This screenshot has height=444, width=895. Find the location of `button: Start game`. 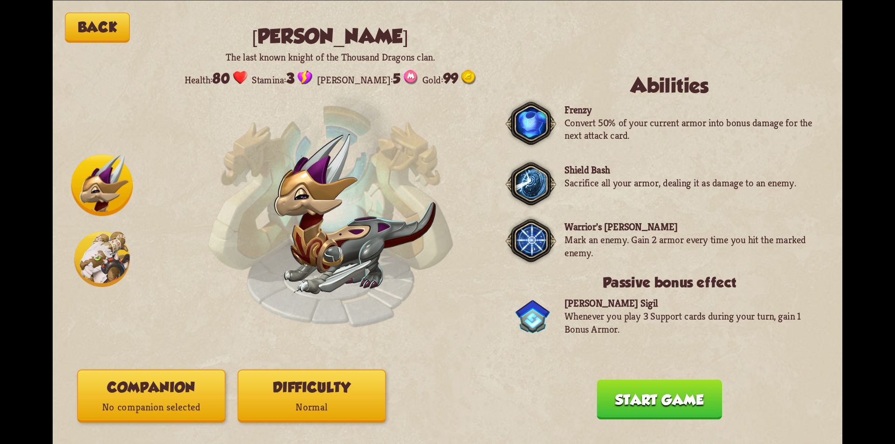

button: Start game is located at coordinates (659, 400).